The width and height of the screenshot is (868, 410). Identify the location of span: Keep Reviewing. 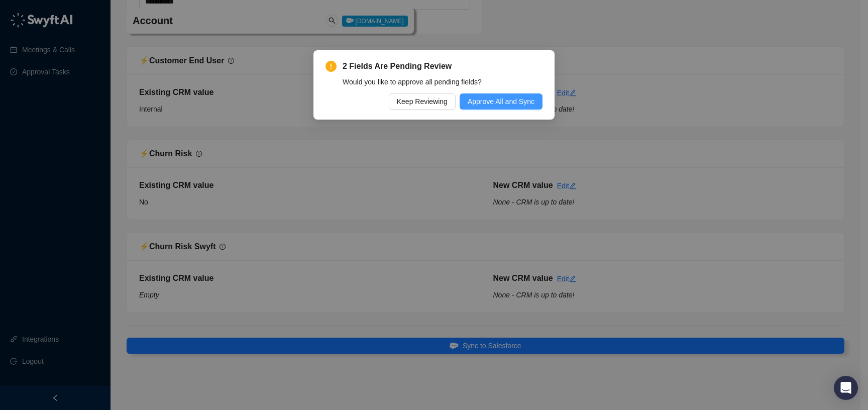
(422, 101).